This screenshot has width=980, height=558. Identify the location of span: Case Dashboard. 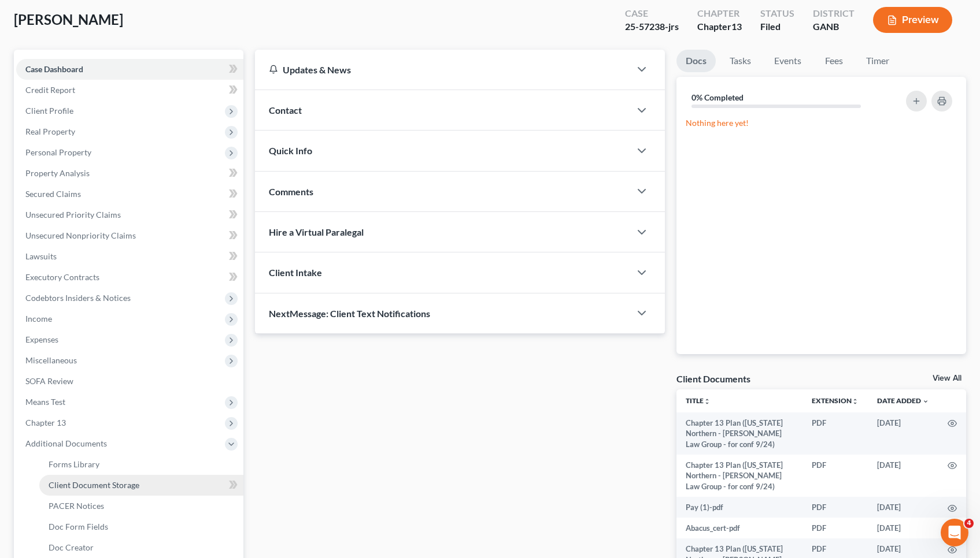
(54, 68).